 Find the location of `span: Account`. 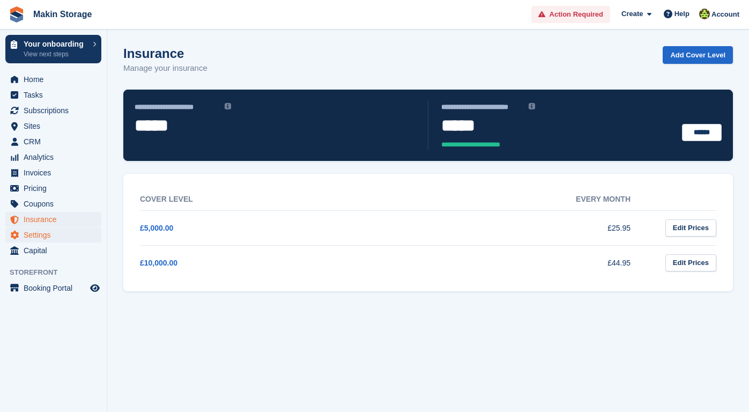

span: Account is located at coordinates (725, 14).